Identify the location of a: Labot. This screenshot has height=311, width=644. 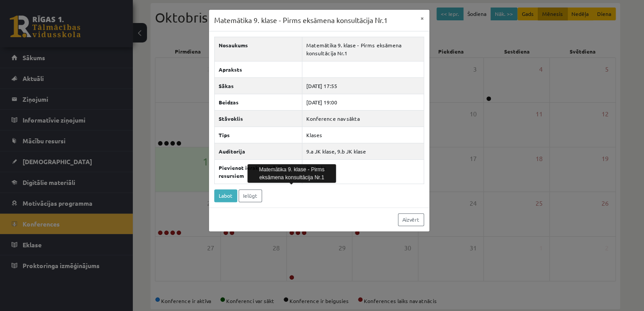
(226, 196).